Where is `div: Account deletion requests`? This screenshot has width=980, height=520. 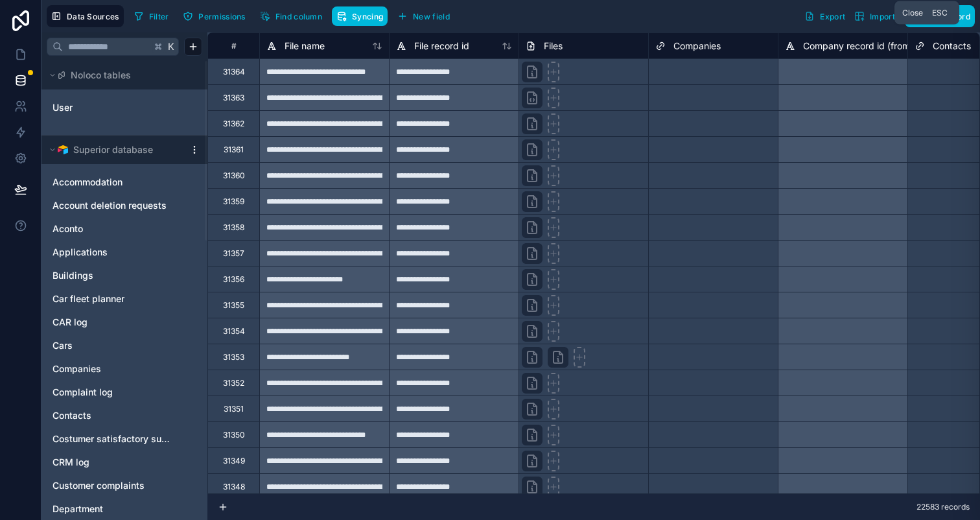
div: Account deletion requests is located at coordinates (124, 205).